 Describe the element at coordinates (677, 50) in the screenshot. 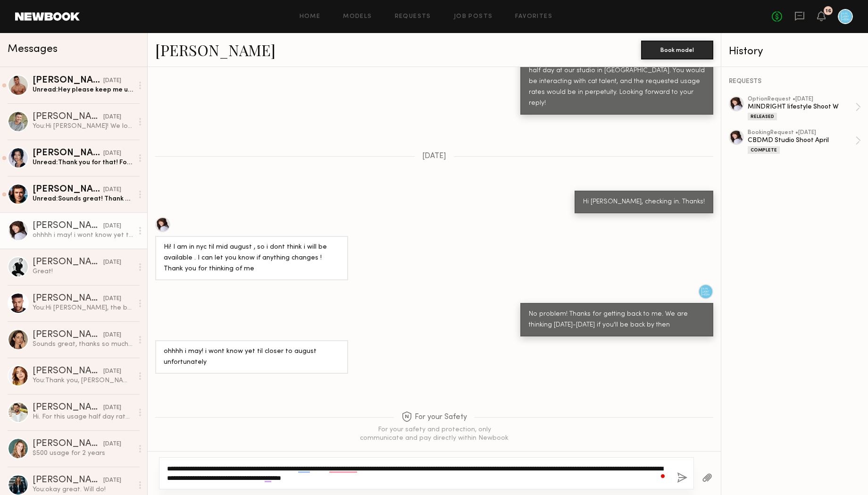

I see `button: Book model` at that location.